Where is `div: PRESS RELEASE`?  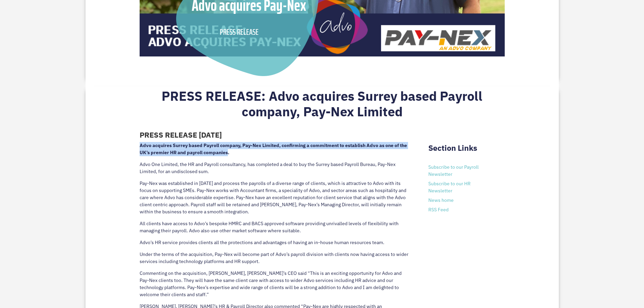 div: PRESS RELEASE is located at coordinates (256, 32).